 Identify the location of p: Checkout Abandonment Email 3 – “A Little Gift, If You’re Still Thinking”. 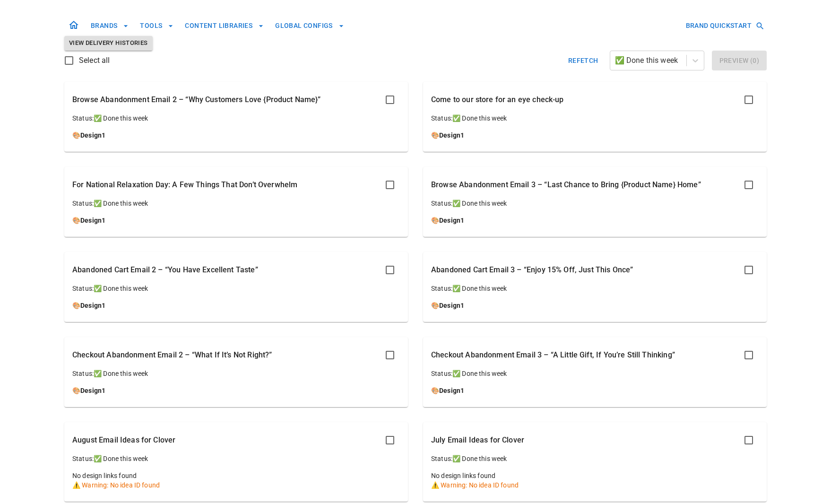
(553, 355).